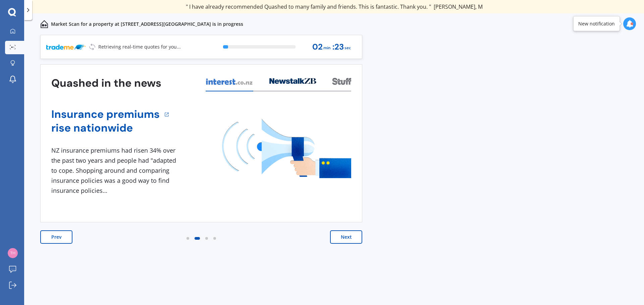 This screenshot has width=644, height=305. What do you see at coordinates (105, 128) in the screenshot?
I see `h4: rise nationwide` at bounding box center [105, 128].